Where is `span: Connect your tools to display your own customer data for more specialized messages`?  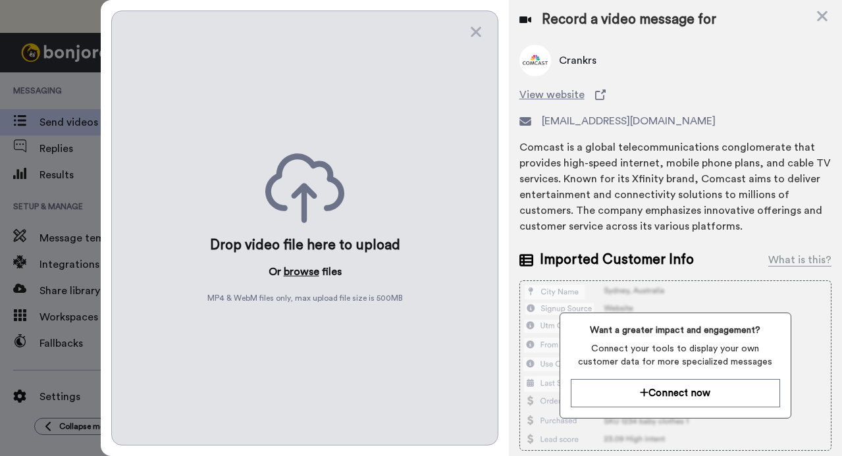 span: Connect your tools to display your own customer data for more specialized messages is located at coordinates (675, 356).